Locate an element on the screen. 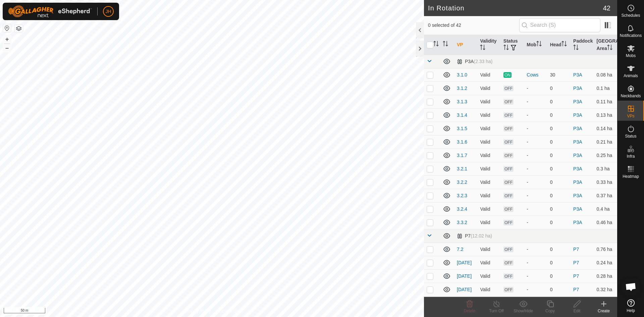 This screenshot has height=317, width=644. a: 3.1.0 is located at coordinates (462, 75).